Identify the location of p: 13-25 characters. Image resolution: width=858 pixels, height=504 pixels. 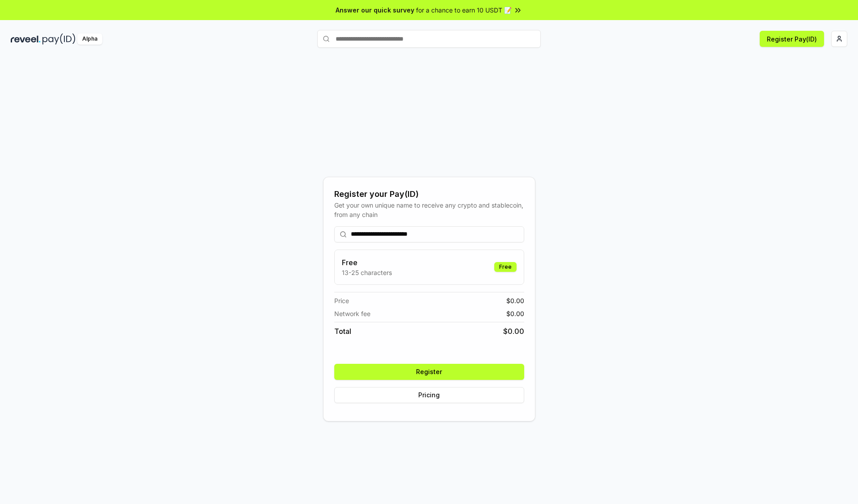
(366, 272).